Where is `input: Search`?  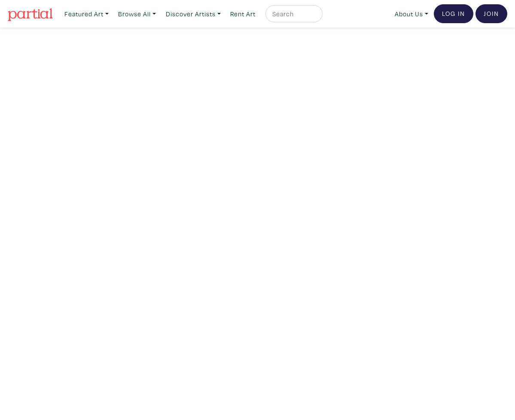
input: Search is located at coordinates (293, 14).